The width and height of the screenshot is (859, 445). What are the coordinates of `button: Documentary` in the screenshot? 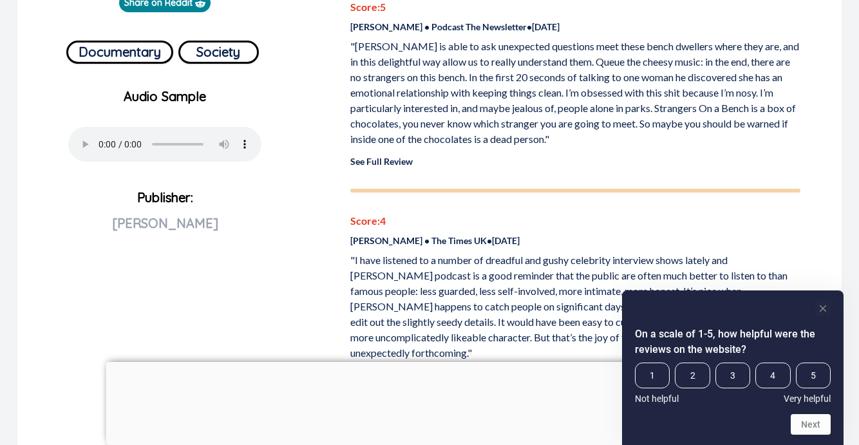 It's located at (120, 52).